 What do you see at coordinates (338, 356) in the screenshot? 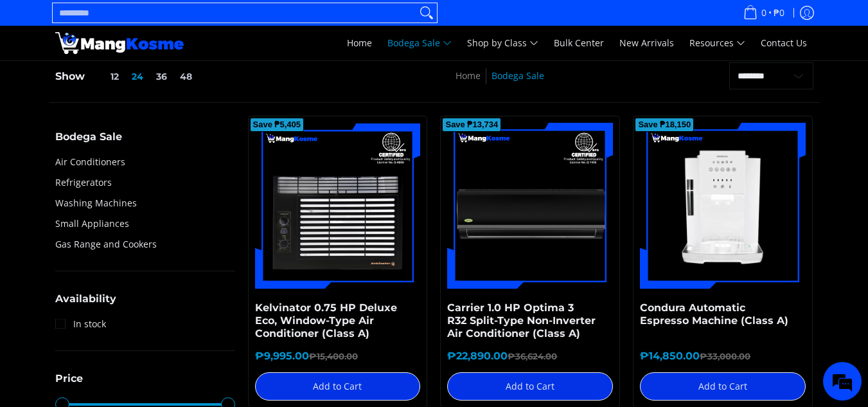
I see `h6: ₱9,995.00` at bounding box center [338, 356].